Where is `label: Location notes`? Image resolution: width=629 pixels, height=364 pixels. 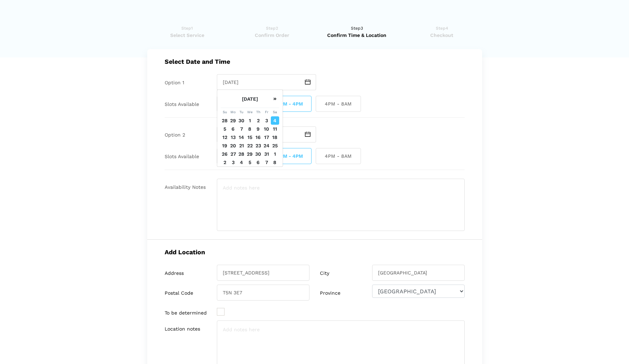 label: Location notes is located at coordinates (182, 329).